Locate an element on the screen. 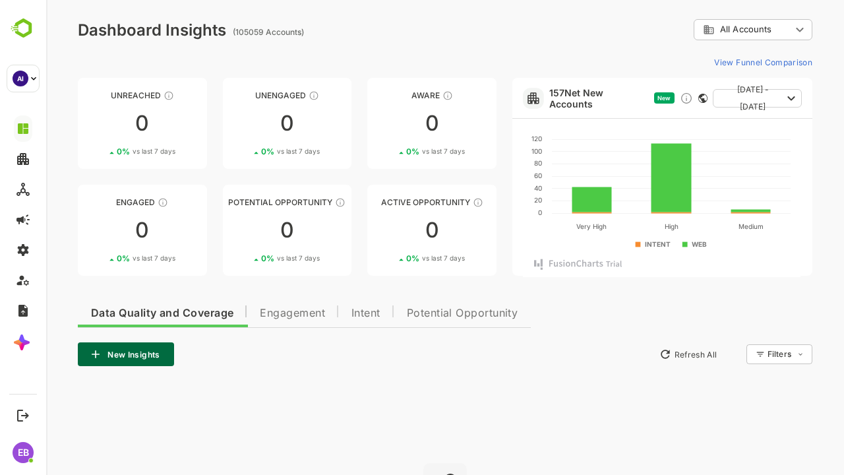 Image resolution: width=844 pixels, height=475 pixels. a: Potential OpportunityThese accounts are MQAs and can be passed on to Inside Sales00%vs last 7 days is located at coordinates (241, 230).